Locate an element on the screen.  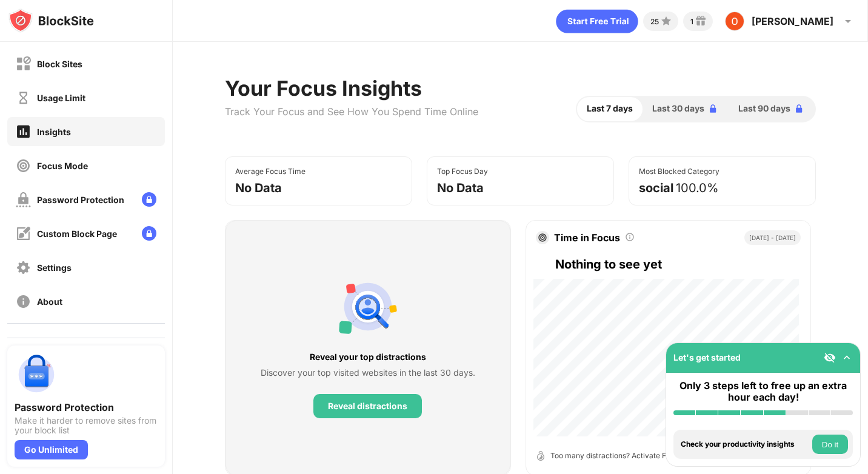
img: eye-not-visible.svg is located at coordinates (829, 357).